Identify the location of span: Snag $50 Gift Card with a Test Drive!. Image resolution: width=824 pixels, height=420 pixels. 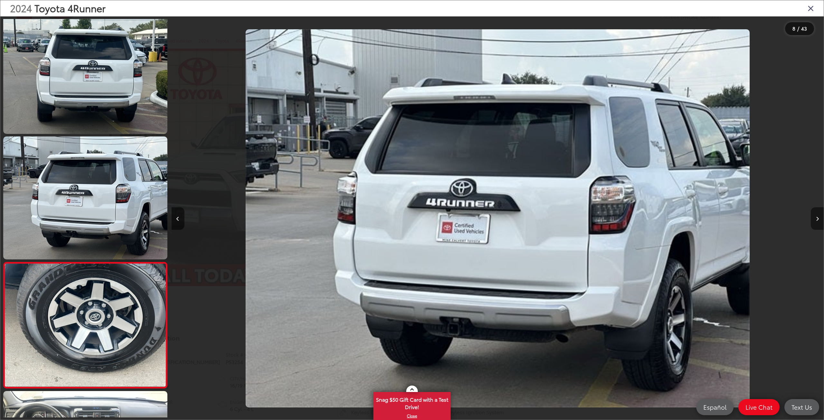
(412, 402).